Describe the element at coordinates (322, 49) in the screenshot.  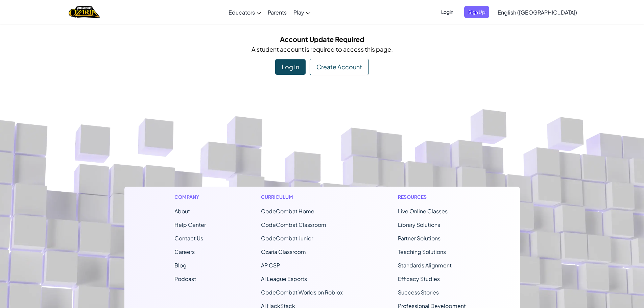
I see `p: A student account is required to access this page.` at that location.